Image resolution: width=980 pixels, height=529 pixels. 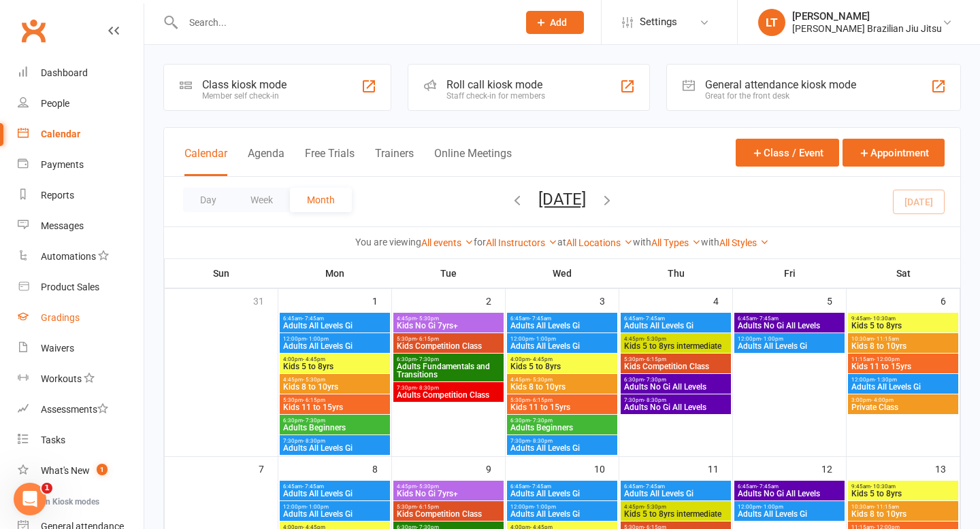 I want to click on div: Member self check-in, so click(x=245, y=96).